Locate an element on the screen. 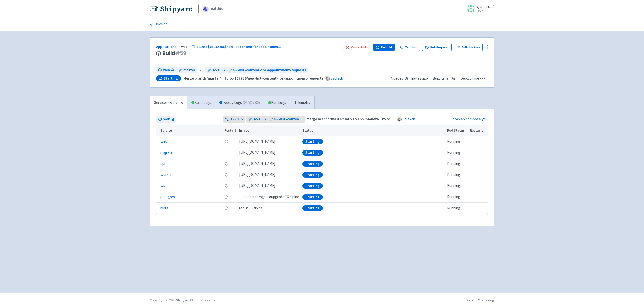  span: master is located at coordinates (189, 70).